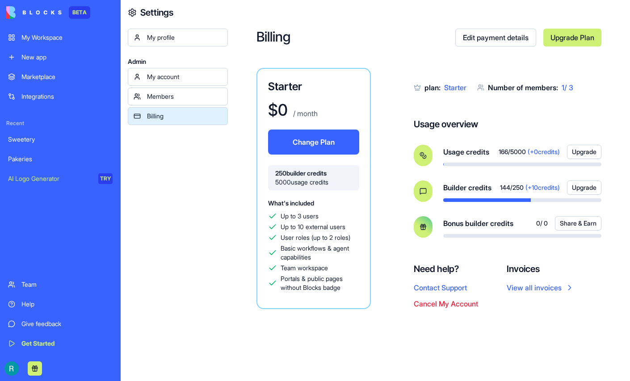 The width and height of the screenshot is (630, 381). I want to click on button: Contact Support, so click(440, 288).